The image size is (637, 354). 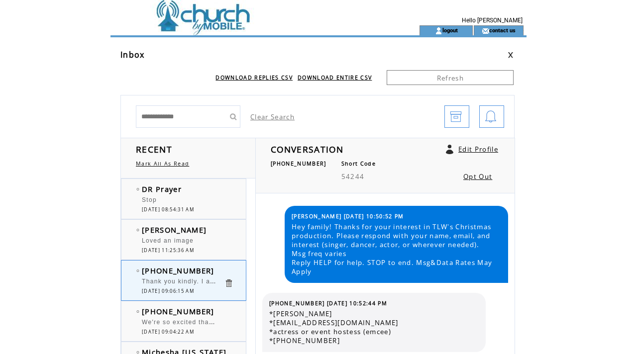 What do you see at coordinates (162, 164) in the screenshot?
I see `a: Mark All As Read` at bounding box center [162, 164].